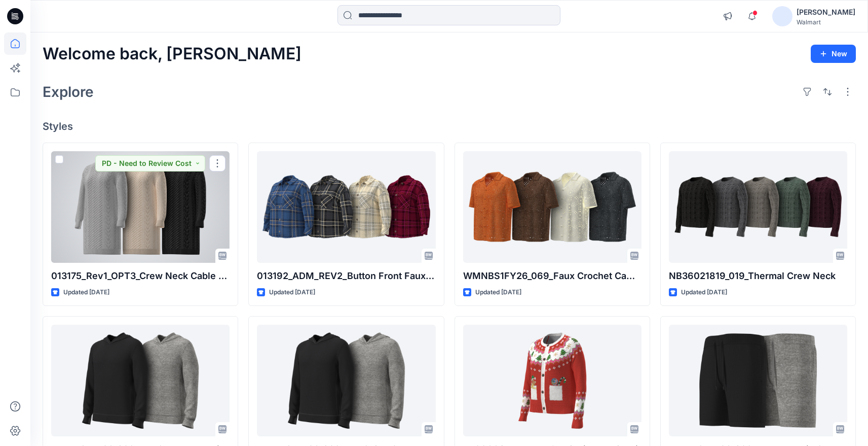  I want to click on button: New, so click(833, 53).